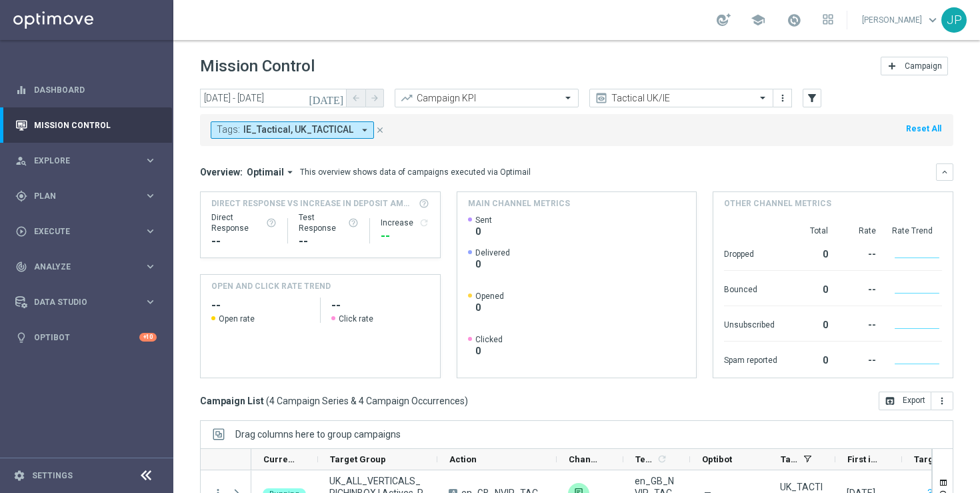 The height and width of the screenshot is (493, 980). What do you see at coordinates (923, 129) in the screenshot?
I see `button: Reset All` at bounding box center [923, 129].